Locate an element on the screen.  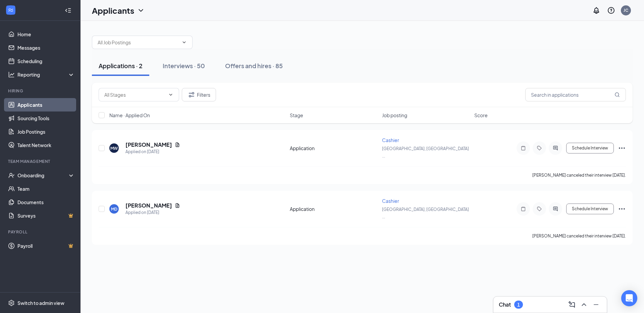
svg: QuestionInfo is located at coordinates (611, 11).